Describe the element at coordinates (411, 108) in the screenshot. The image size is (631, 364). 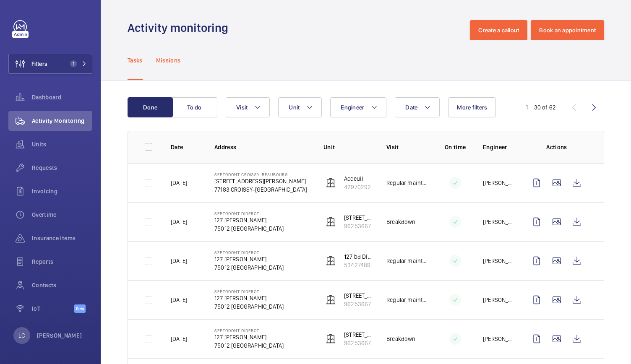
I see `span: Date` at that location.